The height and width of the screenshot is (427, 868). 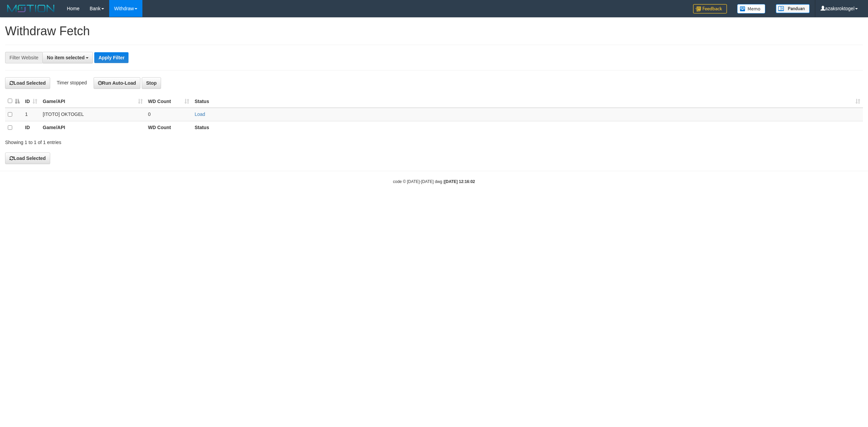 I want to click on div: Showing 1 to 1 of 1 entries, so click(x=181, y=141).